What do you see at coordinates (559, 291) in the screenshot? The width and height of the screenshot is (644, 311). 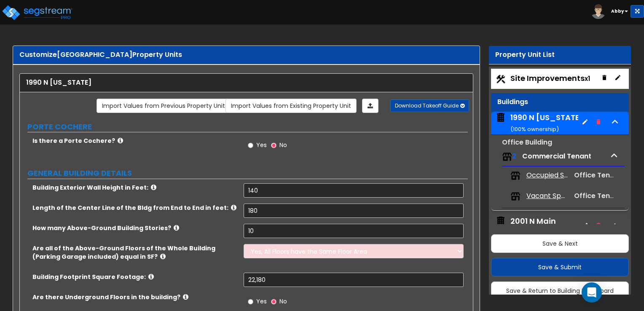 I see `button: Save & Return to Building Dashboard` at bounding box center [559, 291].